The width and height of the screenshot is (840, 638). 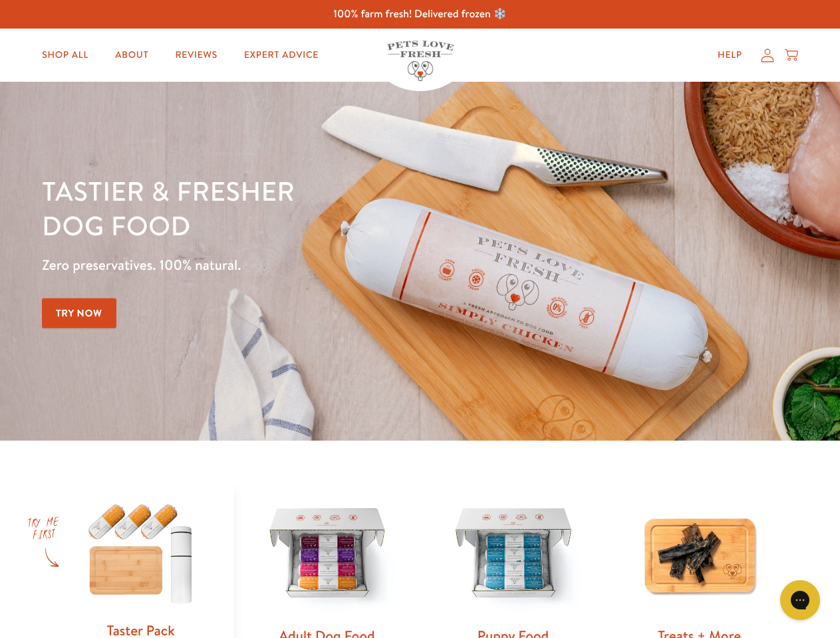 What do you see at coordinates (132, 55) in the screenshot?
I see `a: About` at bounding box center [132, 55].